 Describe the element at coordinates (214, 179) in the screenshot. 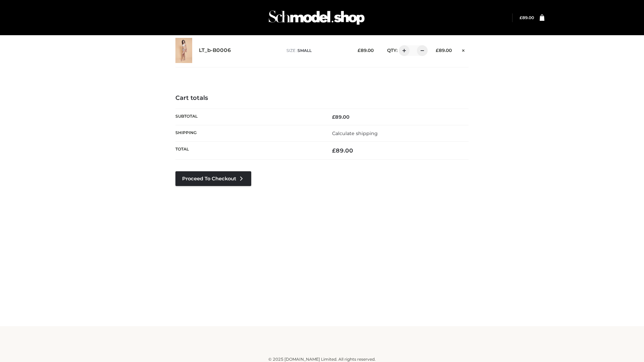

I see `a: Proceed to Checkout` at that location.